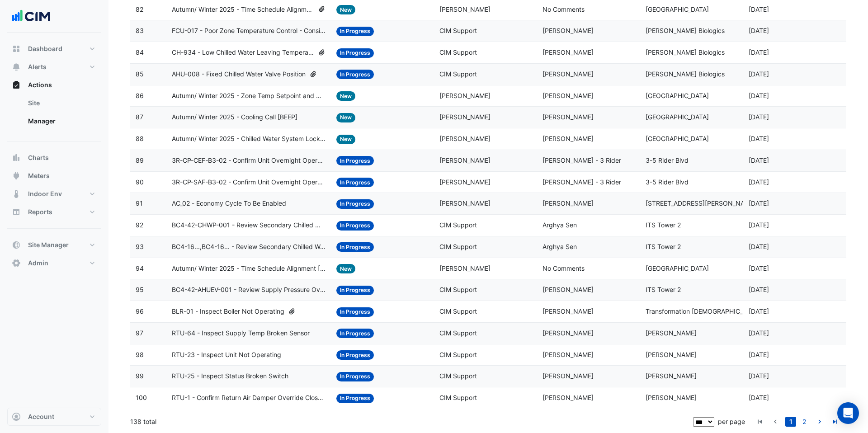 Image resolution: width=868 pixels, height=433 pixels. I want to click on span: BLR-01 - Inspect Boiler Not Operating, so click(228, 312).